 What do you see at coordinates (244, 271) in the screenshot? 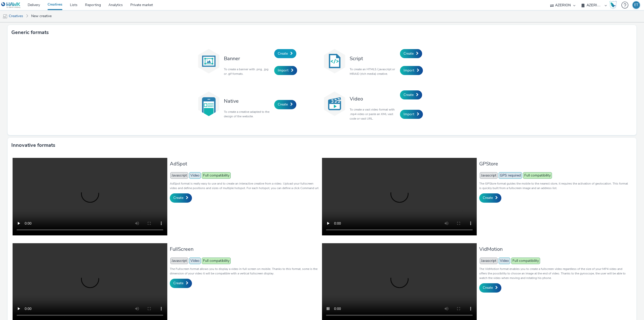
I see `p: The Fullscreen format allows you to display a video in full screen on mobile. Thanks to this form...` at bounding box center [244, 271].